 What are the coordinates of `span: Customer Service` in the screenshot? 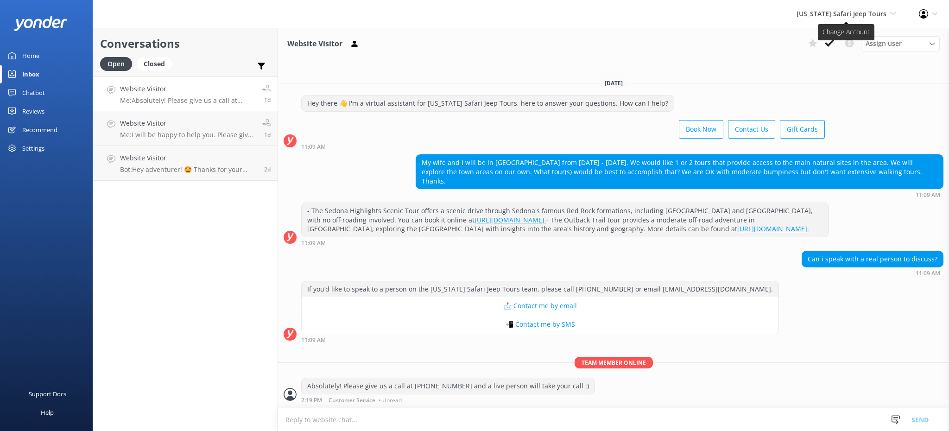 It's located at (352, 400).